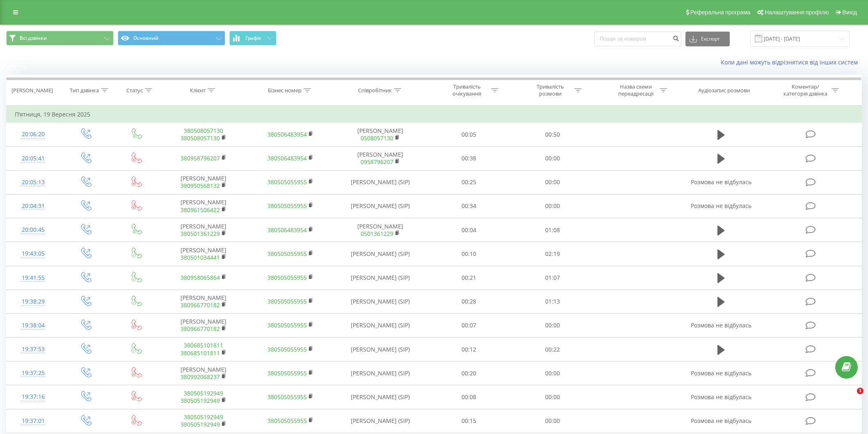 The height and width of the screenshot is (434, 868). What do you see at coordinates (33, 278) in the screenshot?
I see `div: 19:41:55` at bounding box center [33, 278].